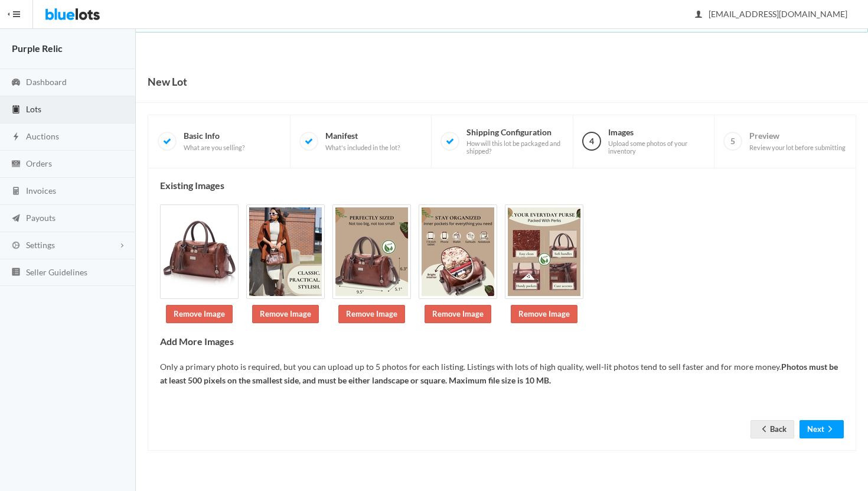  What do you see at coordinates (515, 147) in the screenshot?
I see `span: How will this lot be packaged and shipped?` at bounding box center [515, 147].